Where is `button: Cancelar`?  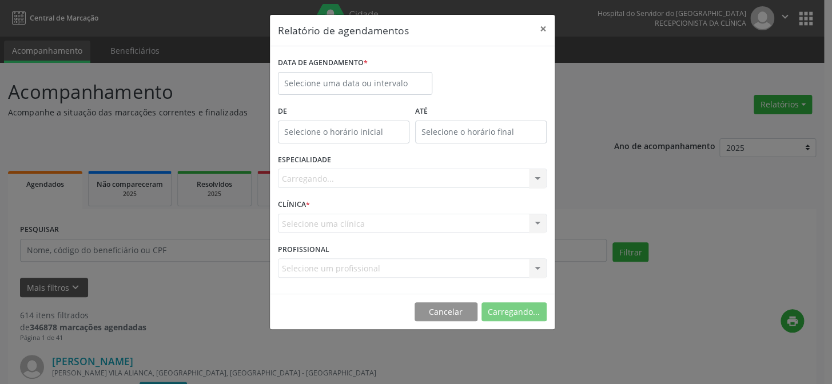
button: Cancelar is located at coordinates (446, 312).